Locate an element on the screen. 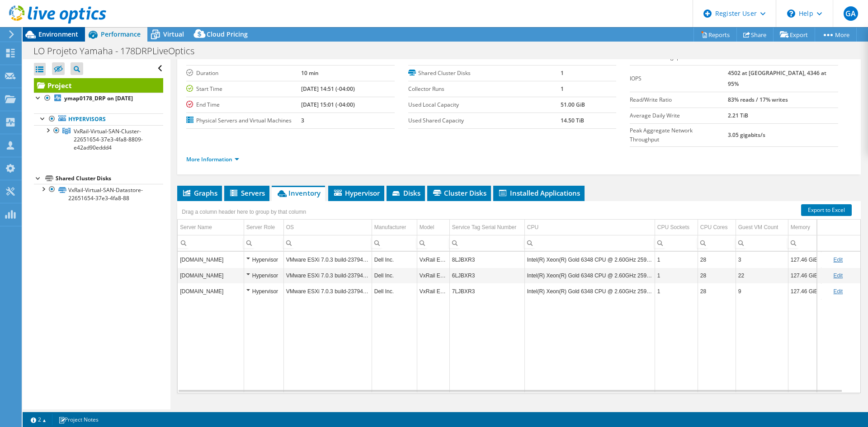 The image size is (868, 427). div: Memory is located at coordinates (801, 228).